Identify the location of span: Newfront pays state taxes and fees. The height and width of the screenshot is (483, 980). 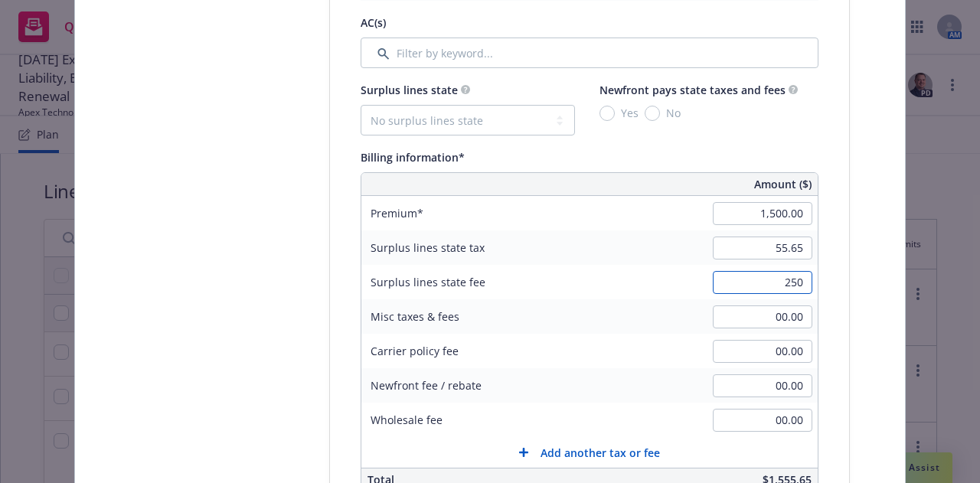
(692, 89).